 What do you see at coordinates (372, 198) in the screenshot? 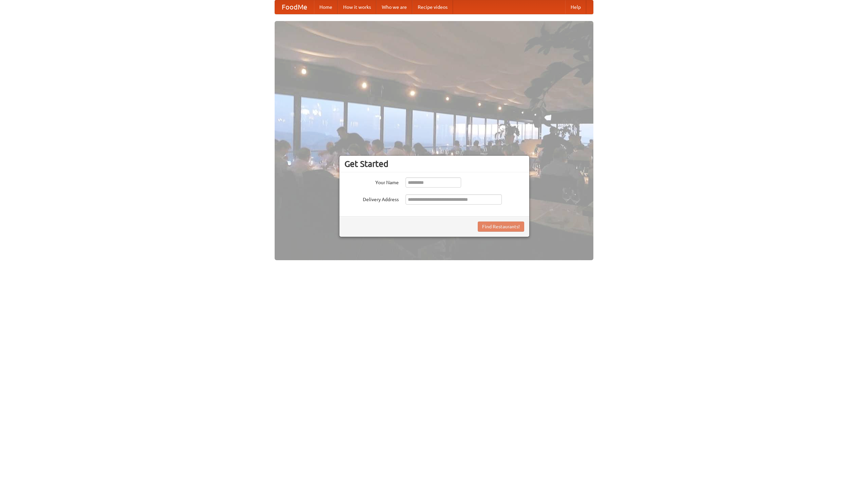
I see `label: Delivery Address` at bounding box center [372, 198].